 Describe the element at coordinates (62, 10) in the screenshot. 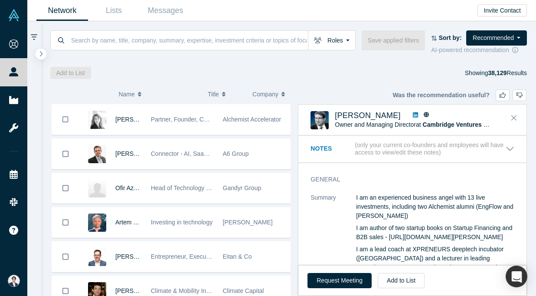

I see `a: Network` at that location.